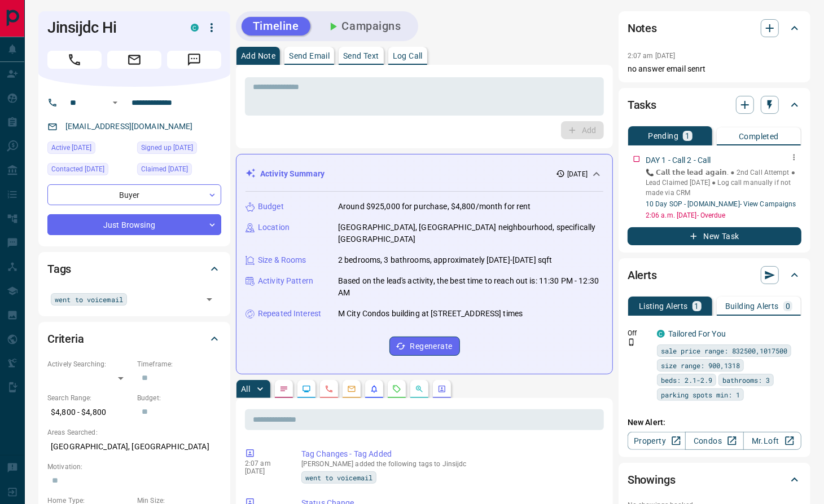 Image resolution: width=824 pixels, height=504 pixels. What do you see at coordinates (276, 26) in the screenshot?
I see `button: Timeline` at bounding box center [276, 26].